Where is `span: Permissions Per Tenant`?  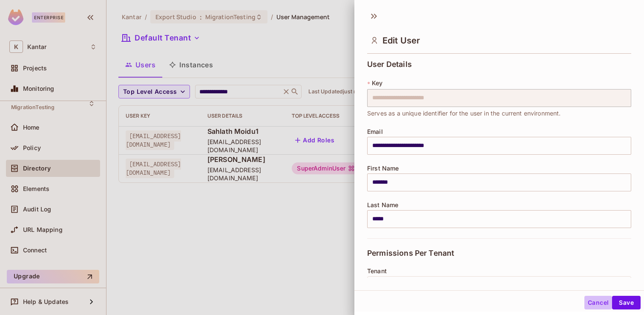 span: Permissions Per Tenant is located at coordinates (411, 254).